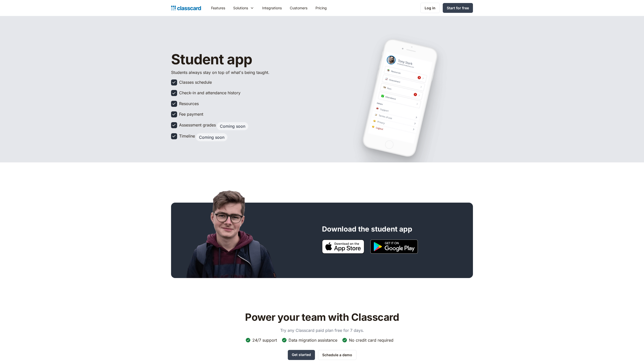 The width and height of the screenshot is (644, 362). I want to click on div: Data migration assistance, so click(313, 341).